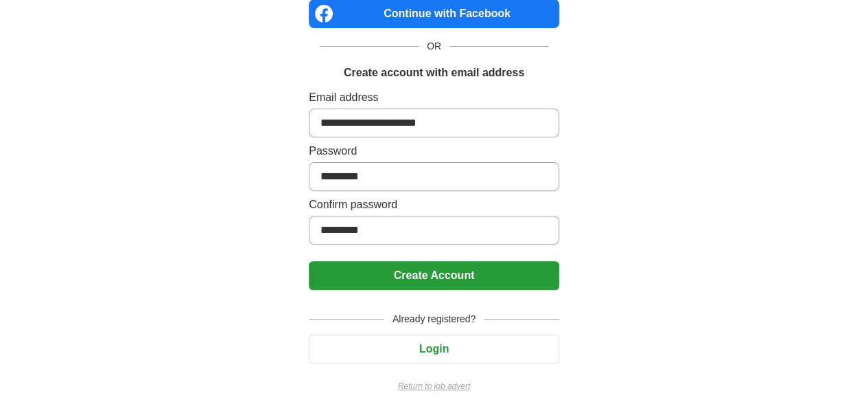  Describe the element at coordinates (434, 98) in the screenshot. I see `label: Email address` at that location.